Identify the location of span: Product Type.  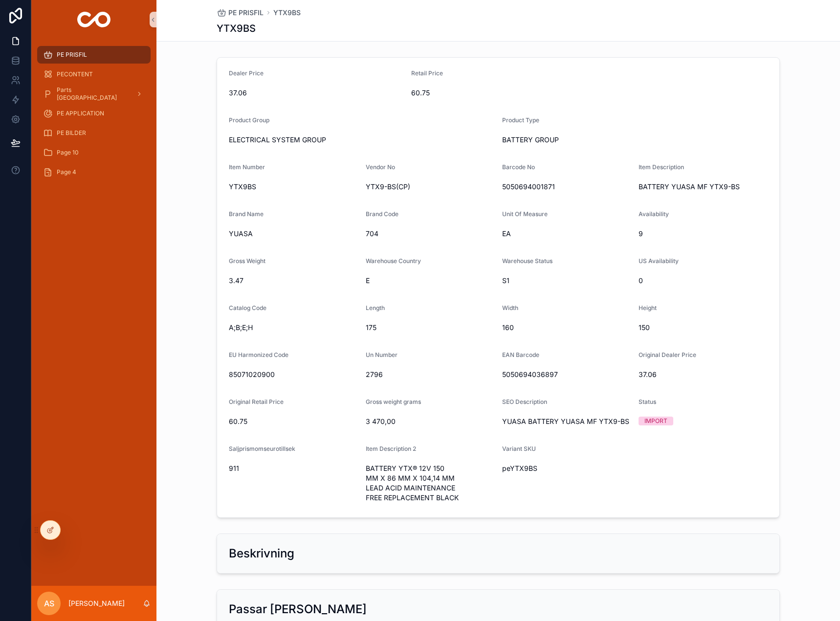
(521, 120).